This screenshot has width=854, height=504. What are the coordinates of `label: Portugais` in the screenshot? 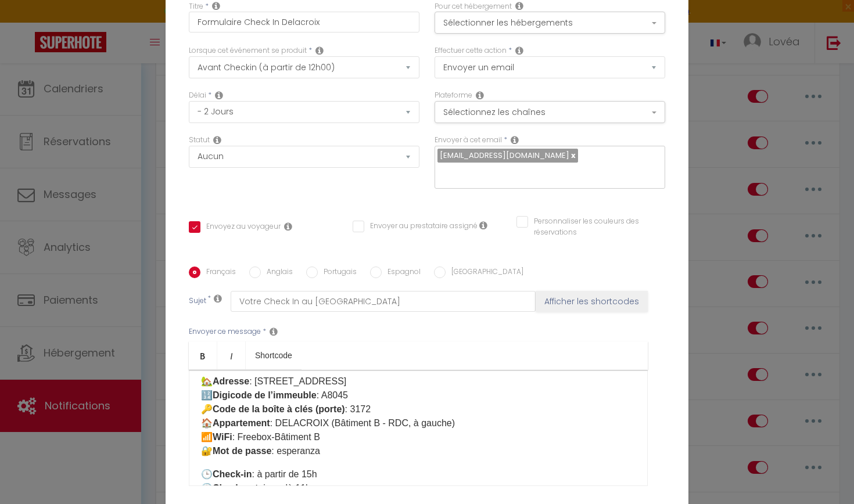 It's located at (337, 273).